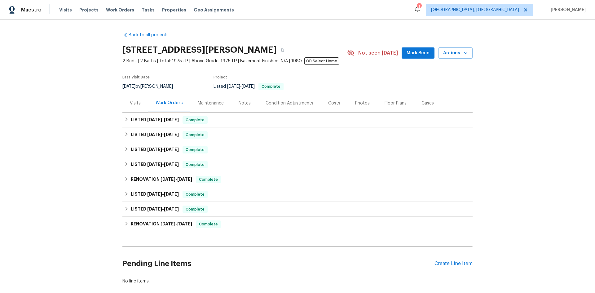  What do you see at coordinates (282, 50) in the screenshot?
I see `button: Copy Address` at bounding box center [282, 50].